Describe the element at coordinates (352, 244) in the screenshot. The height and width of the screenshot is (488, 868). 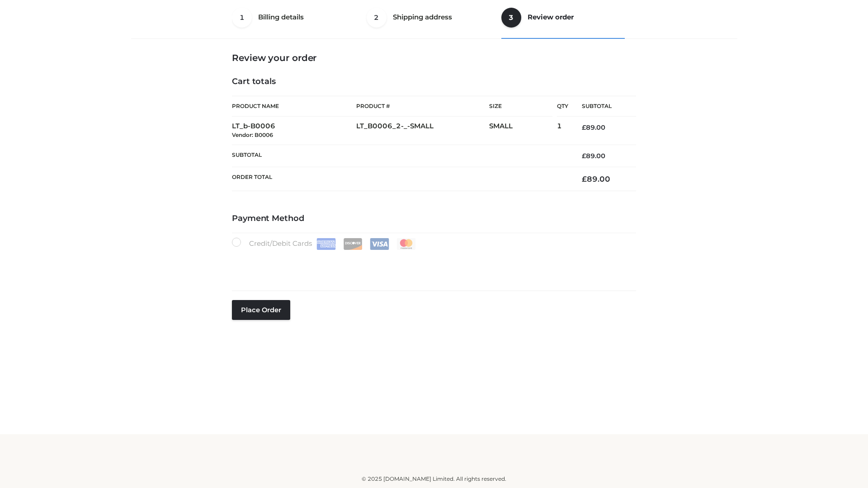
I see `img: Discover` at that location.